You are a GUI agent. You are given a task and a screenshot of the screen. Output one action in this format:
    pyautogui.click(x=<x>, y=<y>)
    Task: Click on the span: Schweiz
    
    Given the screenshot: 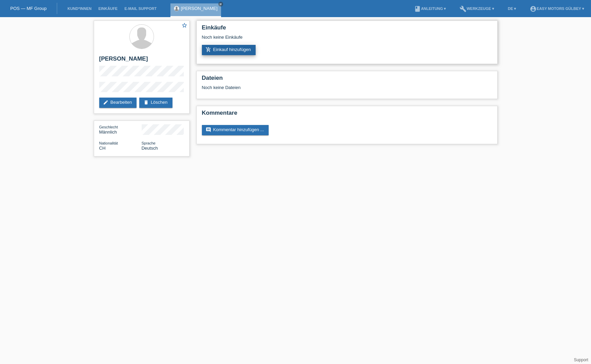 What is the action you would take?
    pyautogui.click(x=102, y=148)
    